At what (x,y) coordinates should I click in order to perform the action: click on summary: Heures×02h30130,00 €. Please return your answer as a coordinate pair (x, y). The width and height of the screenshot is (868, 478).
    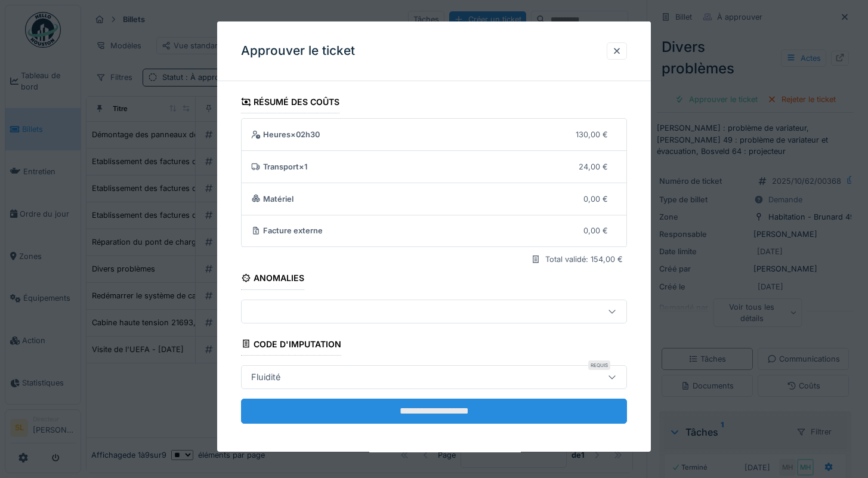
    Looking at the image, I should click on (434, 134).